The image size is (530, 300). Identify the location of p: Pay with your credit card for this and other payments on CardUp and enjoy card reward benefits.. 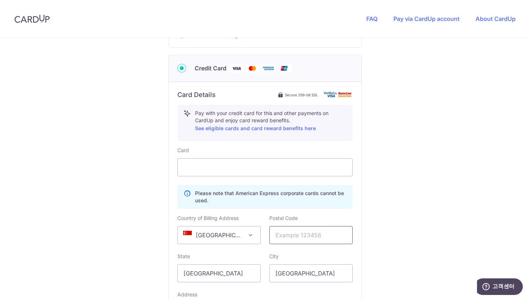
(271, 121).